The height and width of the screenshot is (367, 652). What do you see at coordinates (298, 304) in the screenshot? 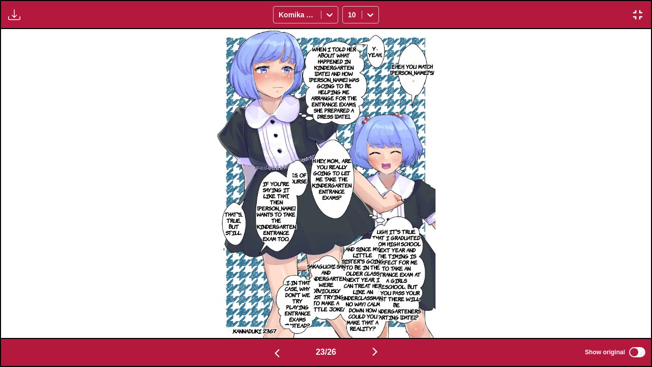
I see `p: ...I-In that case, why don't we try playing entrance exams instead?` at bounding box center [298, 304].